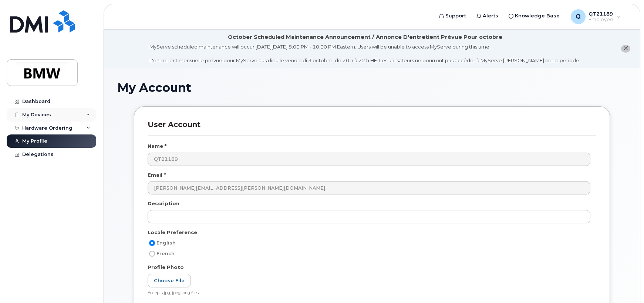 Image resolution: width=644 pixels, height=303 pixels. Describe the element at coordinates (165, 253) in the screenshot. I see `span: French` at that location.